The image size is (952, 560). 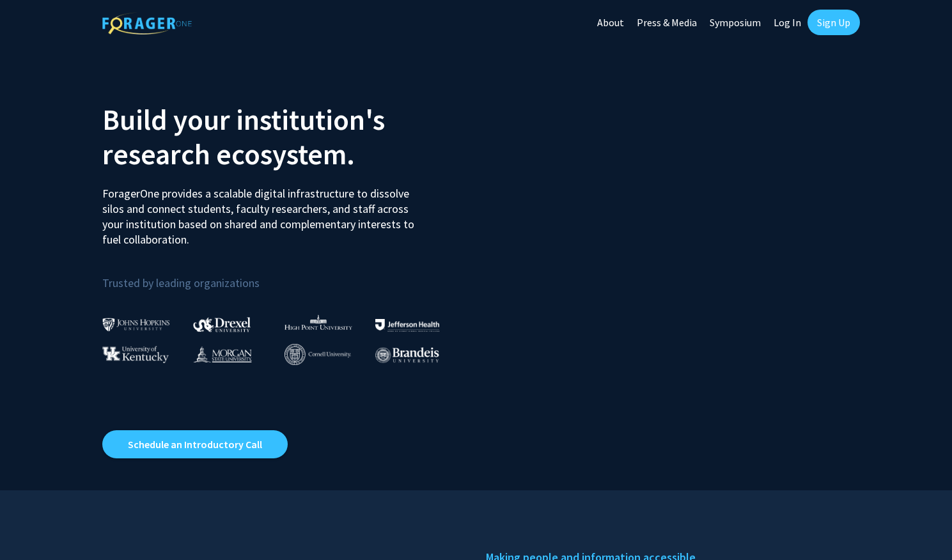 I want to click on img: Drexel University, so click(x=222, y=324).